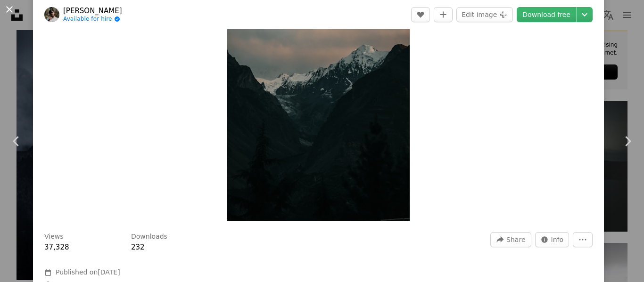 This screenshot has height=282, width=644. What do you see at coordinates (52, 15) in the screenshot?
I see `a: Go to Muhammad Abdullah's profile` at bounding box center [52, 15].